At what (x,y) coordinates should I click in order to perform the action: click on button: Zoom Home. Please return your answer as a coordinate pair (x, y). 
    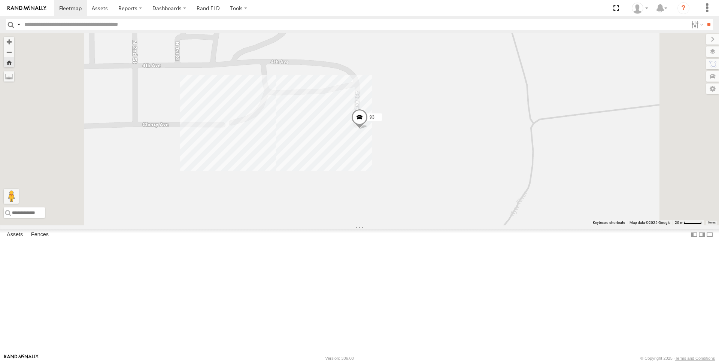
    Looking at the image, I should click on (9, 62).